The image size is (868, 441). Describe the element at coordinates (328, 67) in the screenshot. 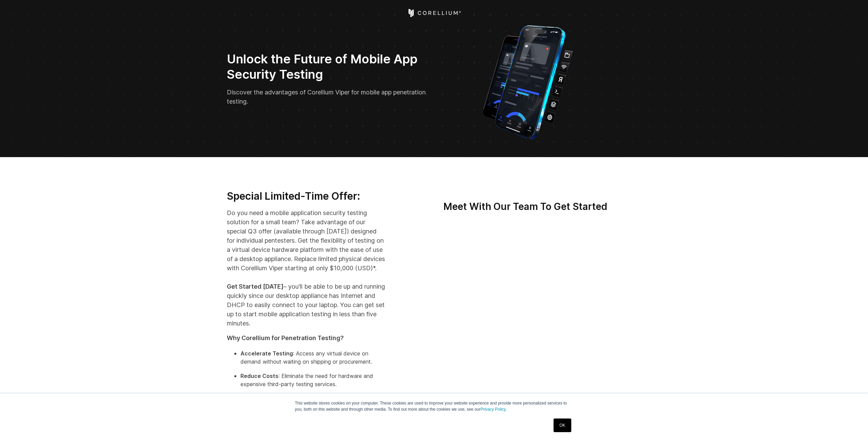

I see `h2: Unlock the Future of Mobile App Security Testing` at that location.